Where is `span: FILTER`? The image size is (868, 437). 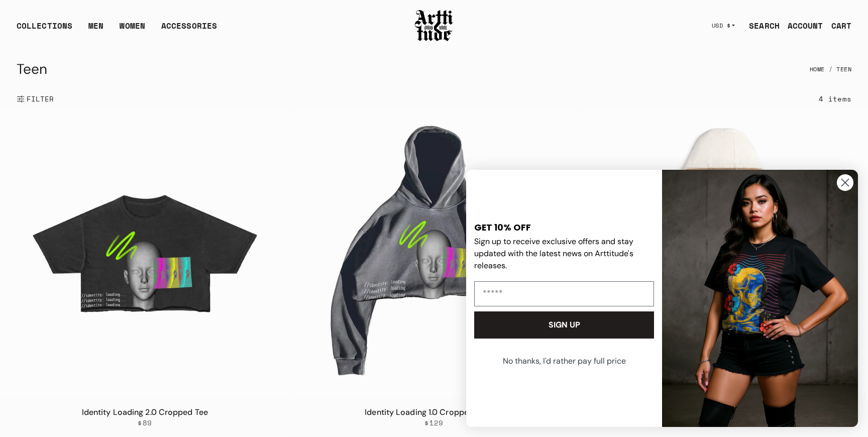 span: FILTER is located at coordinates (39, 99).